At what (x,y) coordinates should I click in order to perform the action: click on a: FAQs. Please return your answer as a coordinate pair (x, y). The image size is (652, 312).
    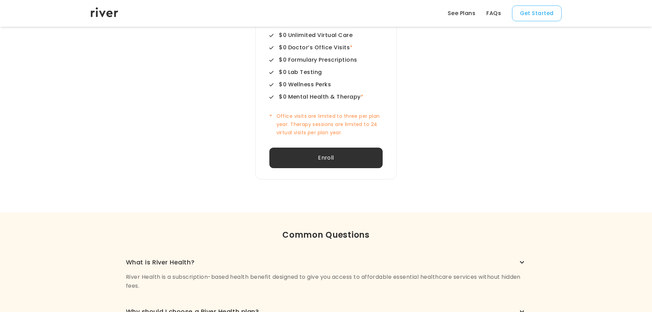
    Looking at the image, I should click on (493, 13).